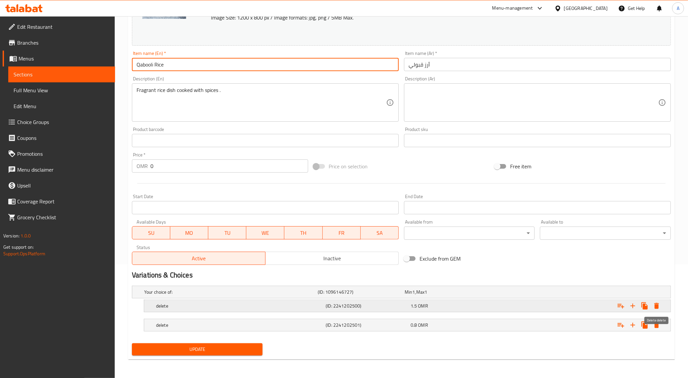 This screenshot has width=688, height=378. Describe the element at coordinates (189, 233) in the screenshot. I see `button: MO` at that location.